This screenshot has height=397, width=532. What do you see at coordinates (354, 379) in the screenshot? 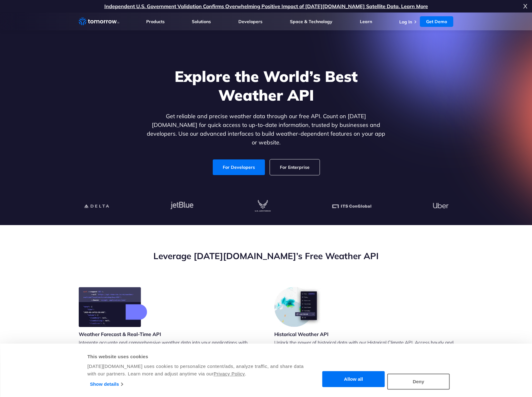
I see `button: Allow all` at bounding box center [354, 379].